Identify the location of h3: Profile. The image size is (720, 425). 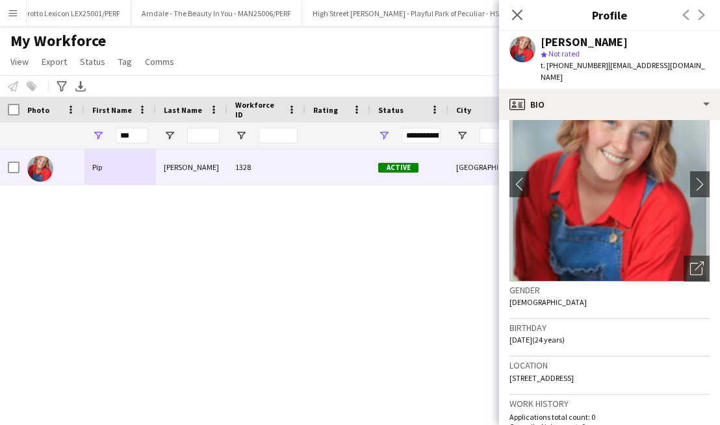
(609, 15).